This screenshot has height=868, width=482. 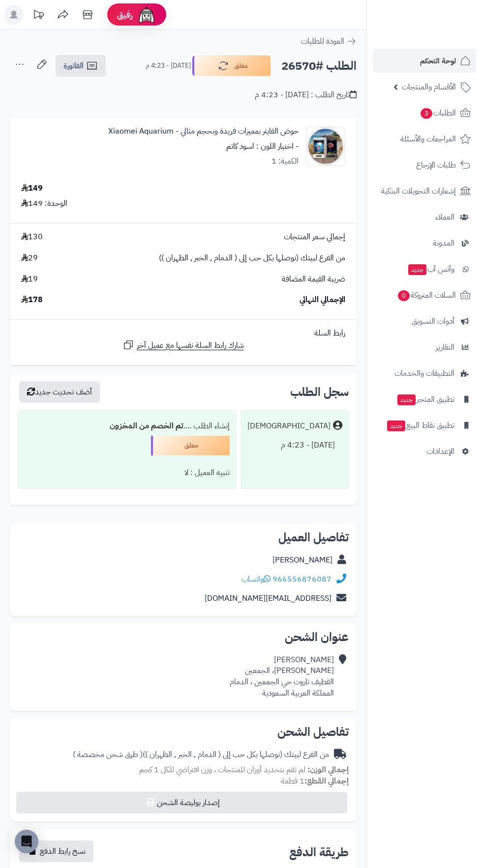 I want to click on b: تم الخصم من المخزون, so click(x=146, y=426).